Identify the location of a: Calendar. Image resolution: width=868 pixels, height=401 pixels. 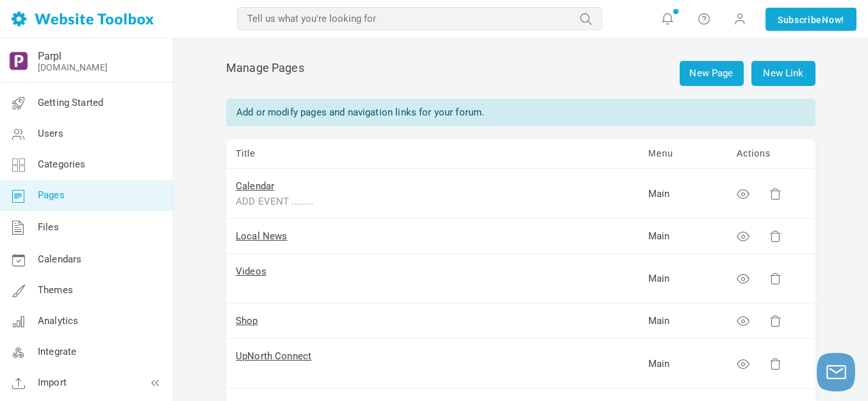
(255, 186).